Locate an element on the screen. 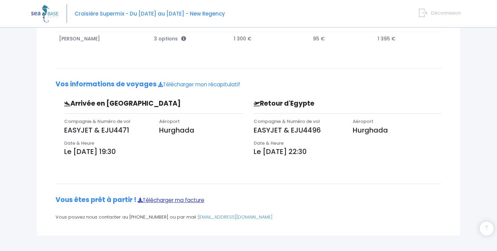  a: Télécharger ma facture is located at coordinates (171, 200).